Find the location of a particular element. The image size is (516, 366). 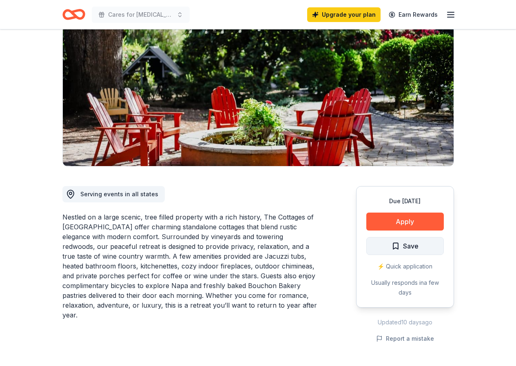

div: Nestled on a large scenic, tree filled property with a rich history, The Cottages of [GEOGRAPHIC_... is located at coordinates (190, 266).